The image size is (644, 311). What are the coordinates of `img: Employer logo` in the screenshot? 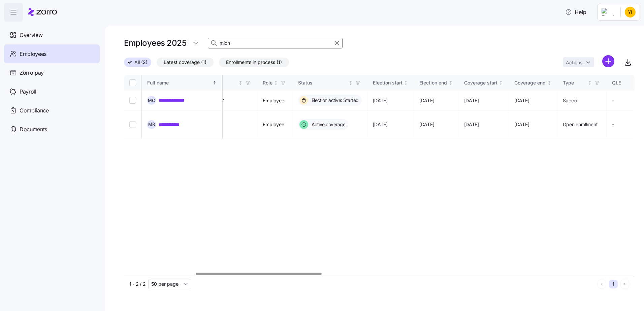 It's located at (608, 12).